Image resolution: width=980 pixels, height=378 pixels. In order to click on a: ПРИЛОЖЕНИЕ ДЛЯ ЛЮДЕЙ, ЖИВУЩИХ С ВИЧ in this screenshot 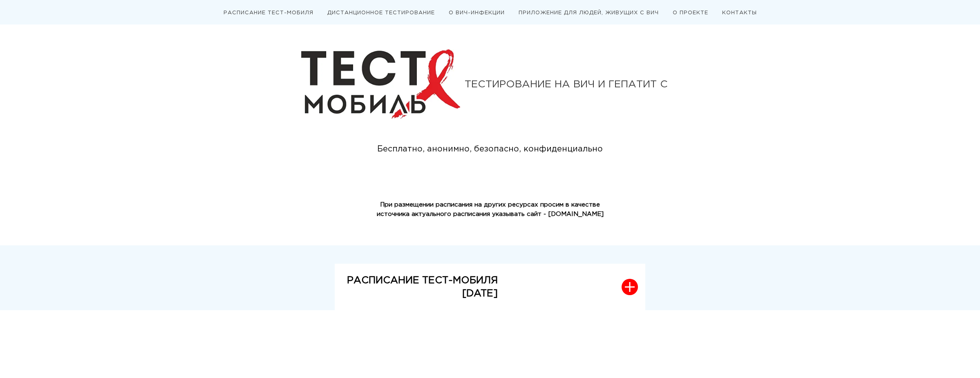, I will do `click(589, 12)`.